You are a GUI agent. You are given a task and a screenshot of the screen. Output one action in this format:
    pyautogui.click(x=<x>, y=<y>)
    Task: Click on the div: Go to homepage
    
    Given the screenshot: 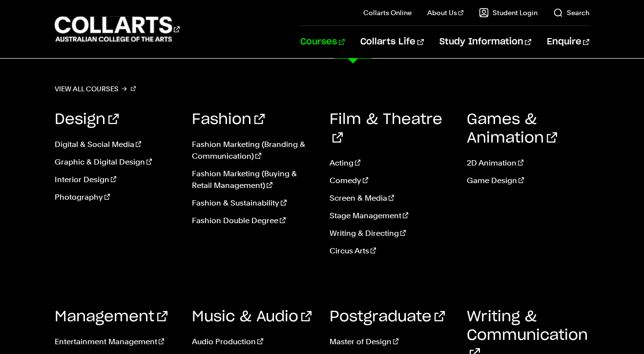 What is the action you would take?
    pyautogui.click(x=117, y=29)
    